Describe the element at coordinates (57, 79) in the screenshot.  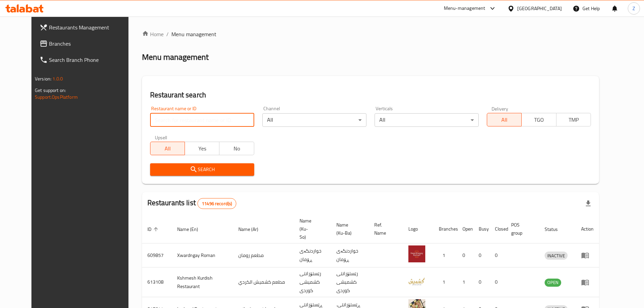
I see `span: 1.0.0` at that location.